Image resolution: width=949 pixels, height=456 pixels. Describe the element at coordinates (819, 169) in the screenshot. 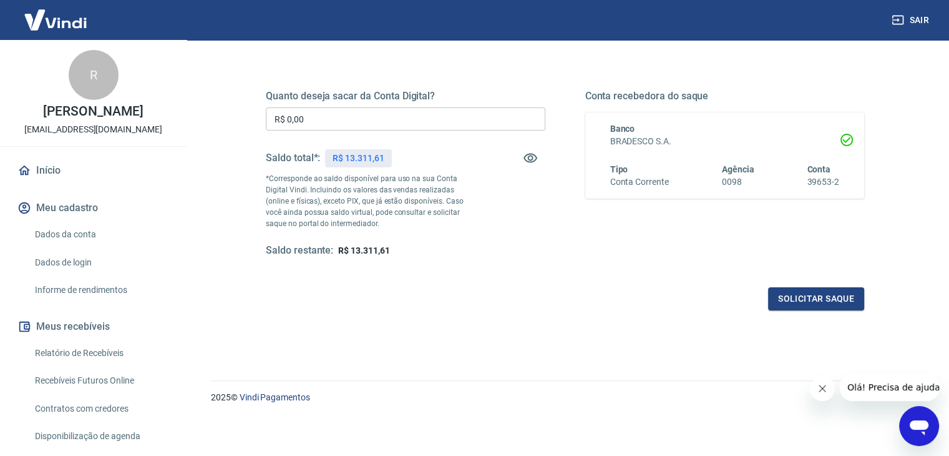

I see `span: Conta` at that location.